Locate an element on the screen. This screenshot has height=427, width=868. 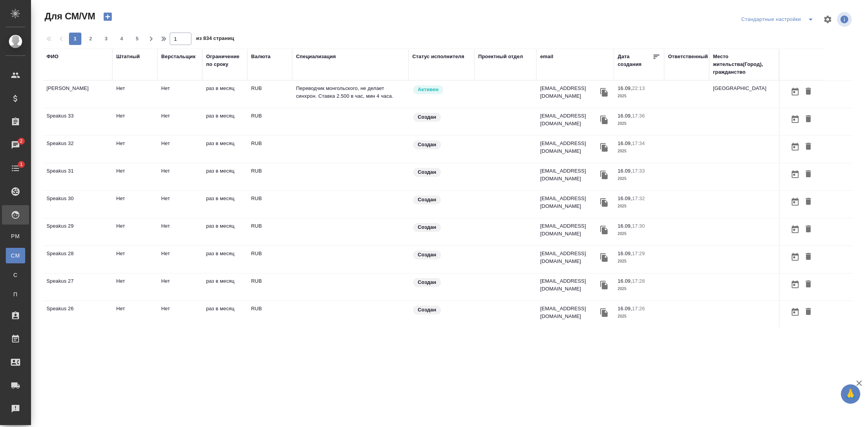
a: П is located at coordinates (15, 294).